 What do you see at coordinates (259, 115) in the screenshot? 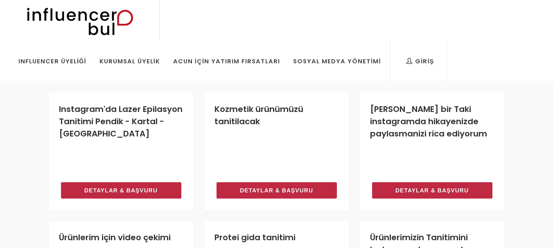
I see `a: Kozmetik ürünümüzü tanitilacak` at bounding box center [259, 115].